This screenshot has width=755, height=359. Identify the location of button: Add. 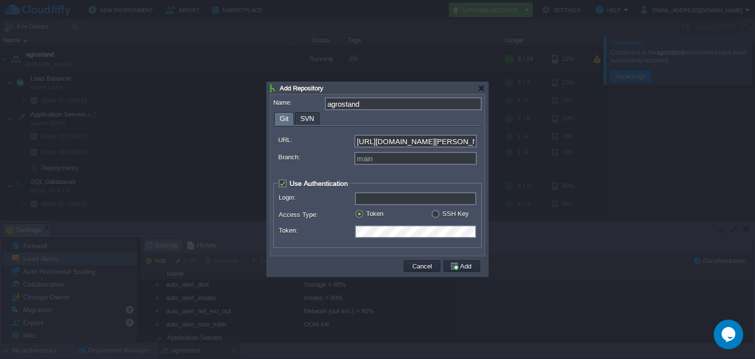
(462, 266).